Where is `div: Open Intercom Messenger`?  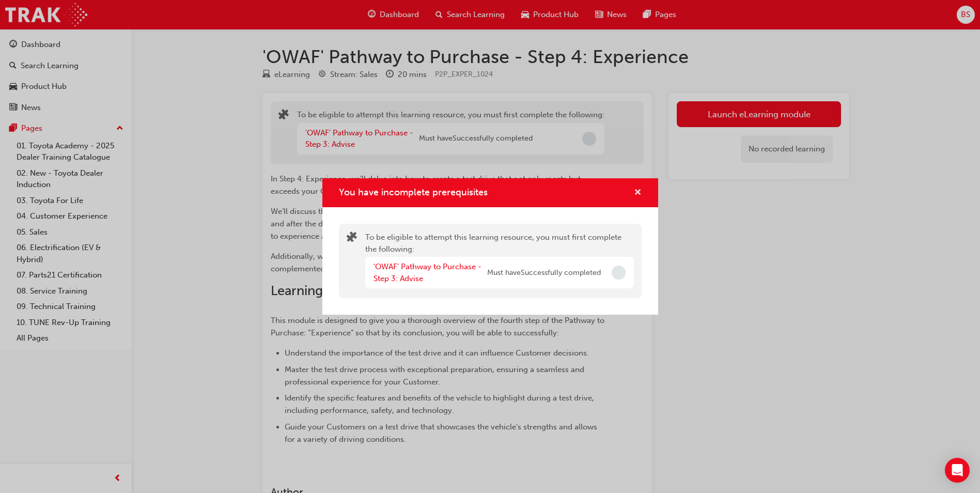
div: Open Intercom Messenger is located at coordinates (958, 470).